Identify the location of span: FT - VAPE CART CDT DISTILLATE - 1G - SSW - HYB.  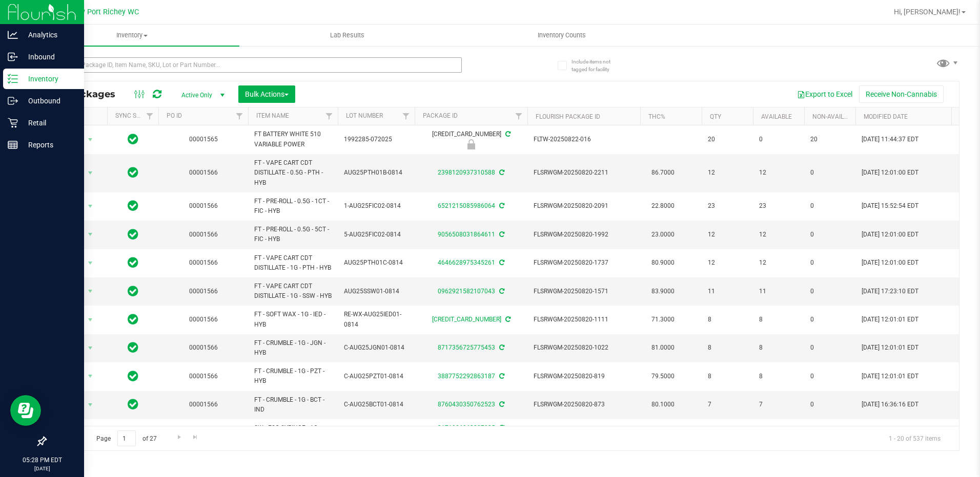
(293, 292).